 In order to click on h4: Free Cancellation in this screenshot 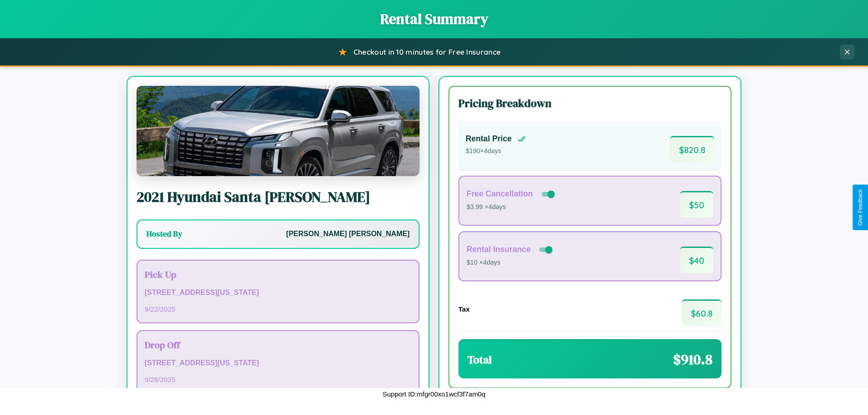, I will do `click(500, 194)`.